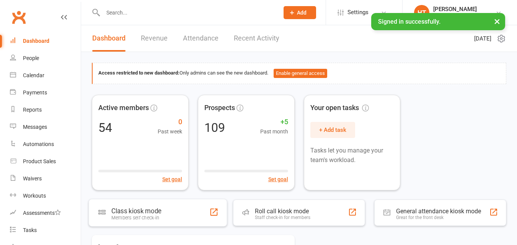  What do you see at coordinates (34, 196) in the screenshot?
I see `div: Workouts` at bounding box center [34, 196].